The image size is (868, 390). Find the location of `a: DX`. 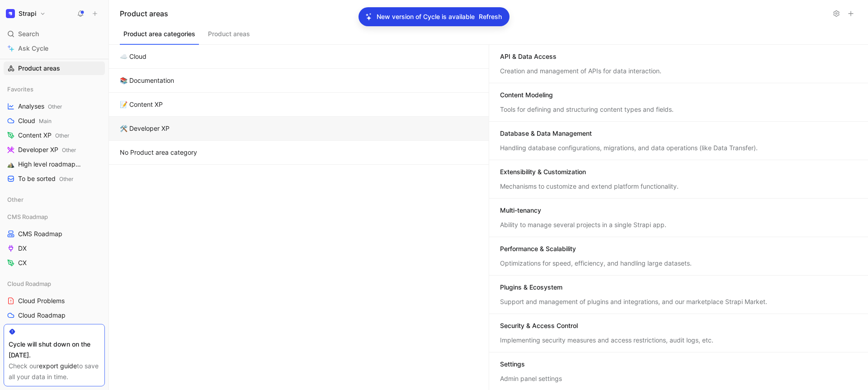

a: DX is located at coordinates (55, 249).